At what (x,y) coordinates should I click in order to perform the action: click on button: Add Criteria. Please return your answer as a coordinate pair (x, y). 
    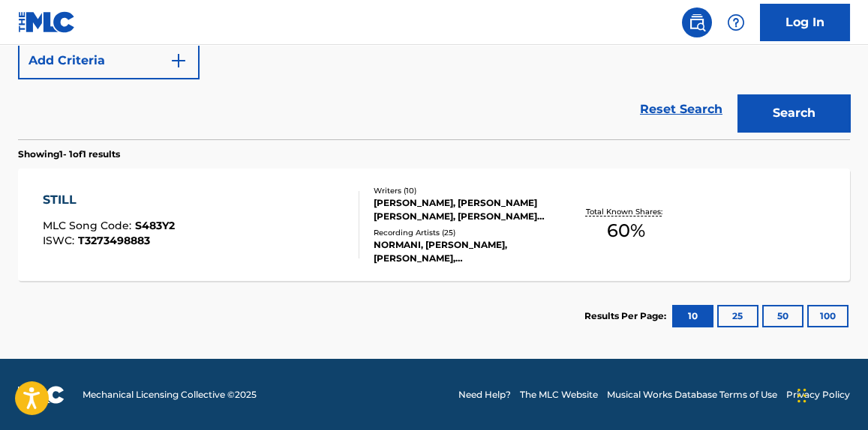
    Looking at the image, I should click on (109, 61).